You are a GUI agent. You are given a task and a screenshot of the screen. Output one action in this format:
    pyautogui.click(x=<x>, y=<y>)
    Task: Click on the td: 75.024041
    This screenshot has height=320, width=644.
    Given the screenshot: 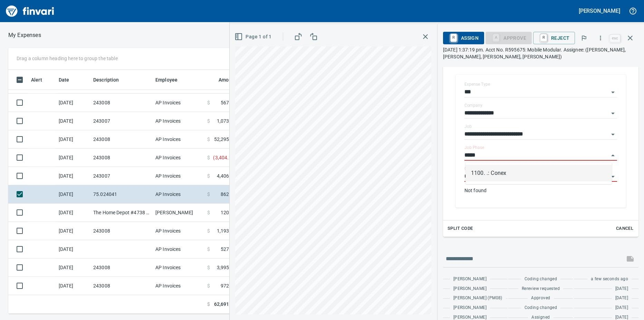 What is the action you would take?
    pyautogui.click(x=121, y=194)
    